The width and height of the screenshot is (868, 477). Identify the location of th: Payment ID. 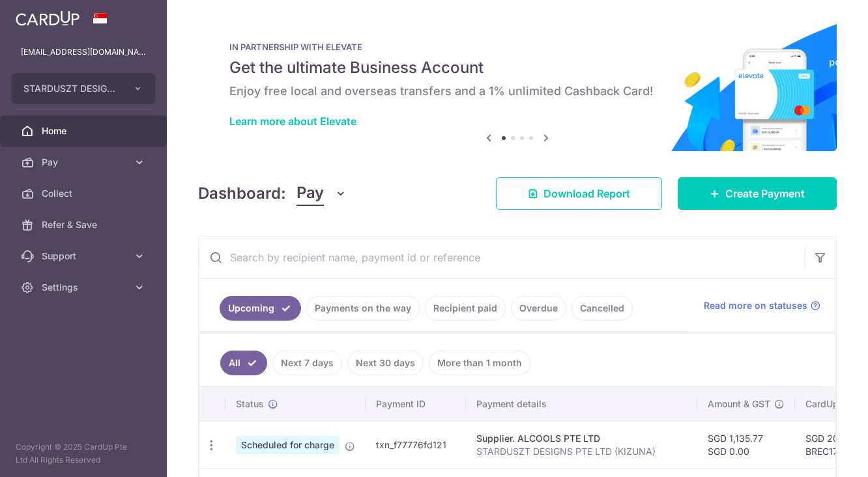
(416, 404).